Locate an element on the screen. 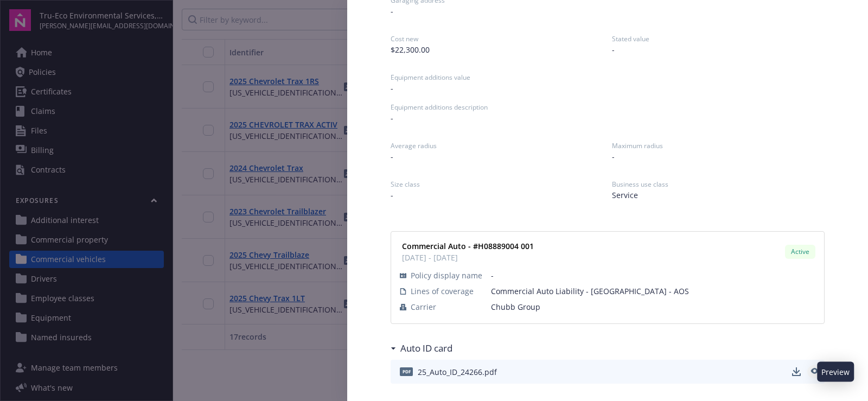 This screenshot has width=868, height=401. span: preview is located at coordinates (814, 372).